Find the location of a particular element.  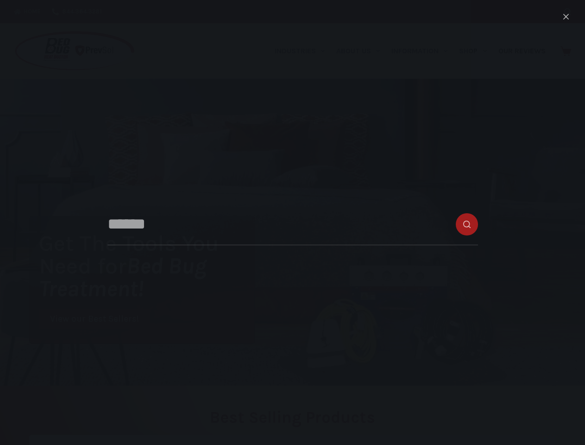

span: View our Best Sellers! is located at coordinates (94, 319).